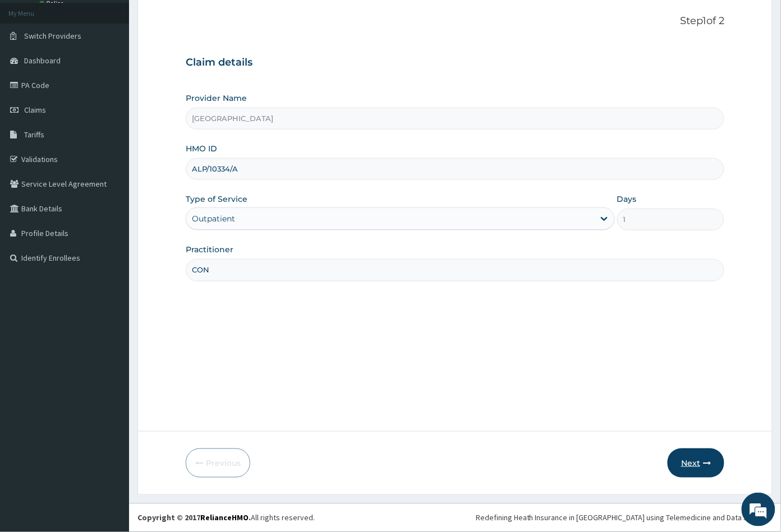 This screenshot has width=781, height=532. I want to click on span: Tariffs, so click(34, 135).